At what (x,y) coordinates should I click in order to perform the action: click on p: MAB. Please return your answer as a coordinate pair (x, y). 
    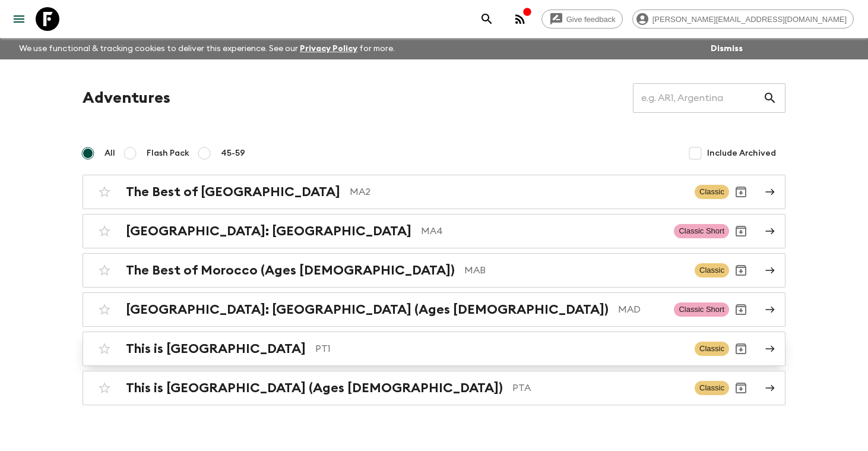
    Looking at the image, I should click on (575, 270).